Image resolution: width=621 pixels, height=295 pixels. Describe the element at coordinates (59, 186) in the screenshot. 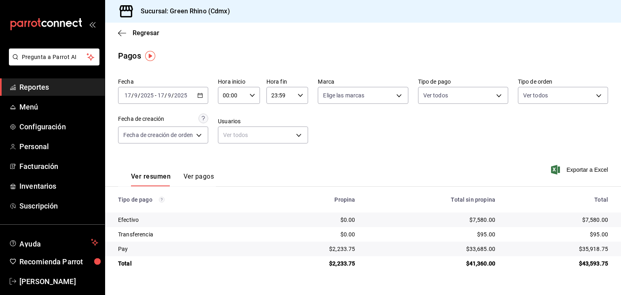

I see `span: Inventarios` at that location.